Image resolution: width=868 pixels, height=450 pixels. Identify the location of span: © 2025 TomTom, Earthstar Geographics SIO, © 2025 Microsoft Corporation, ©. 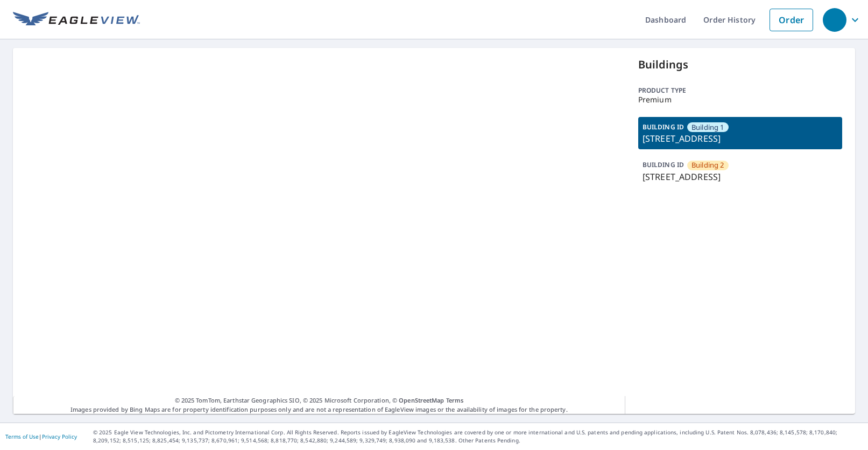
(319, 400).